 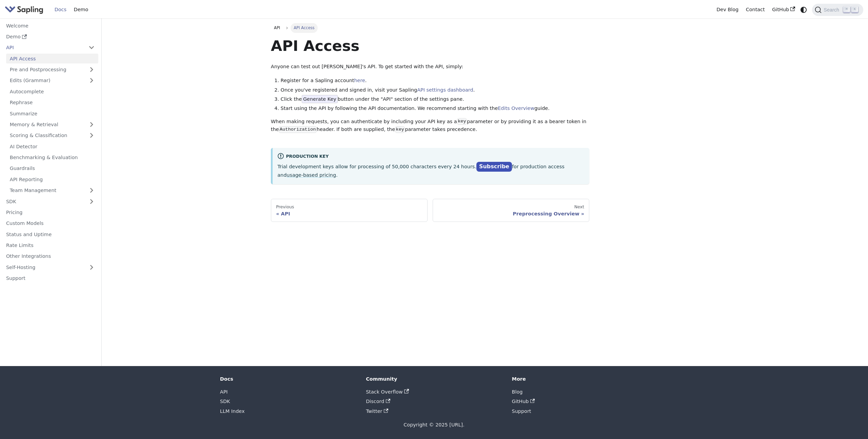 I want to click on div: Previous, so click(x=349, y=207).